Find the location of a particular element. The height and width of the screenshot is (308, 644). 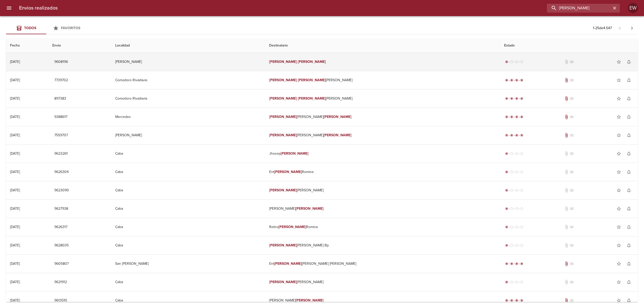

span: 897383 is located at coordinates (60, 99).